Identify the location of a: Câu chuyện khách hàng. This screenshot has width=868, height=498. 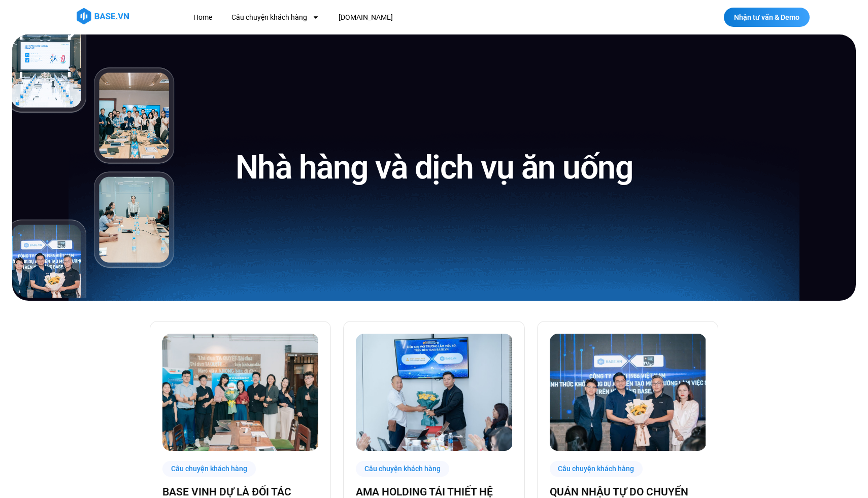
(275, 17).